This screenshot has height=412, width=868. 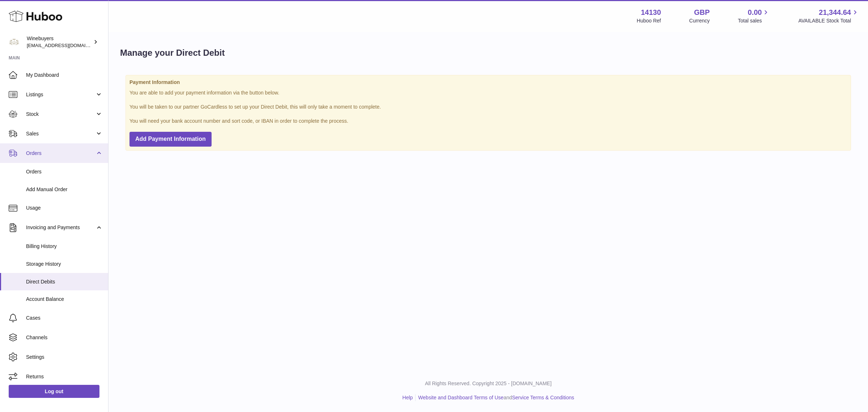 I want to click on a: 0.00 Total sales, so click(x=754, y=16).